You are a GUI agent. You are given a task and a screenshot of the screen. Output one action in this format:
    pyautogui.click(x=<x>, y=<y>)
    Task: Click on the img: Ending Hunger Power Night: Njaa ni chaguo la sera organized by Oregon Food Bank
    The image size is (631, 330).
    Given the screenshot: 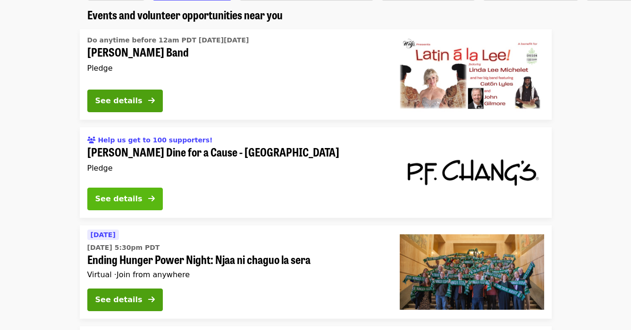 What is the action you would take?
    pyautogui.click(x=472, y=272)
    